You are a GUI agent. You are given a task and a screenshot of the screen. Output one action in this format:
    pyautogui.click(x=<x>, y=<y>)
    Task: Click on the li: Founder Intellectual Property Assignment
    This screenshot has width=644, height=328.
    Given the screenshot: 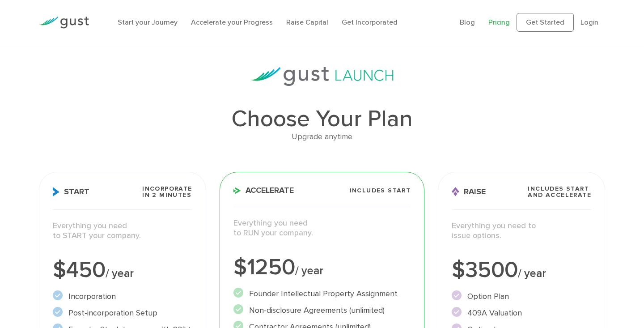 What is the action you would take?
    pyautogui.click(x=322, y=294)
    